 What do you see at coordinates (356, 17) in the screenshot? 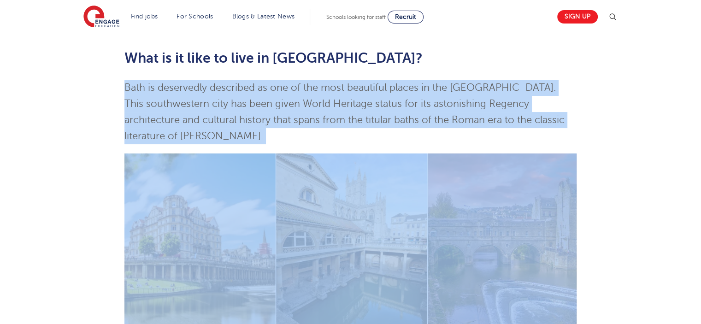
I see `span: Schools looking for staff` at bounding box center [356, 17].